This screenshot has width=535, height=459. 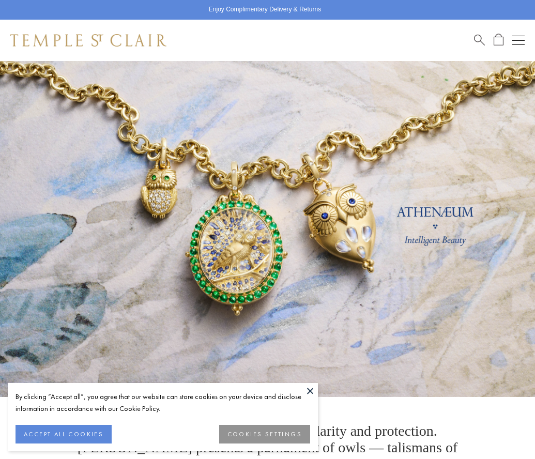 I want to click on div: By clicking “Accept all”, you agree that our website can store cookies on your device and disclos..., so click(x=163, y=403).